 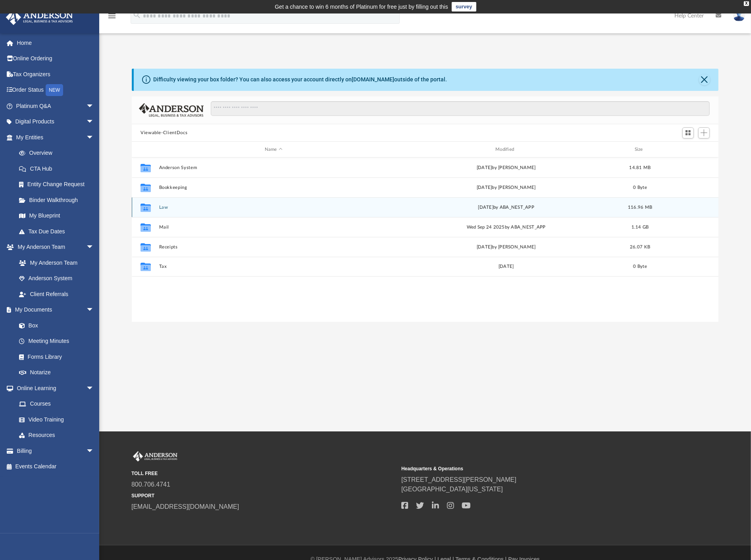 I want to click on div: grid, so click(x=425, y=240).